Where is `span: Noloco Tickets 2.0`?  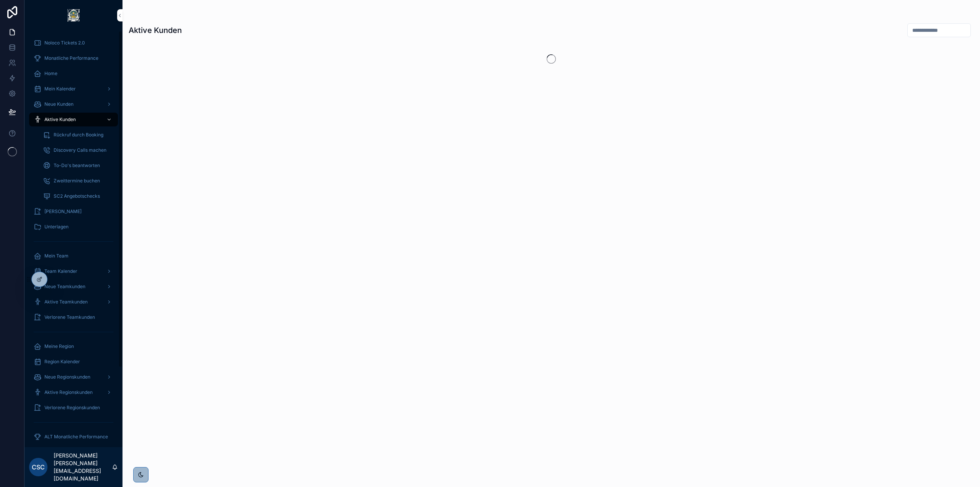
span: Noloco Tickets 2.0 is located at coordinates (65, 43).